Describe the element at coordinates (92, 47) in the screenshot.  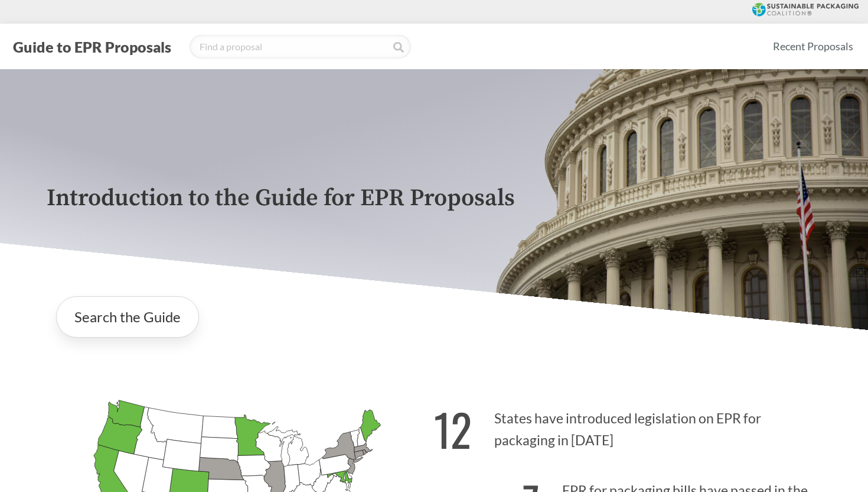
I see `button: Guide to EPR Proposals` at that location.